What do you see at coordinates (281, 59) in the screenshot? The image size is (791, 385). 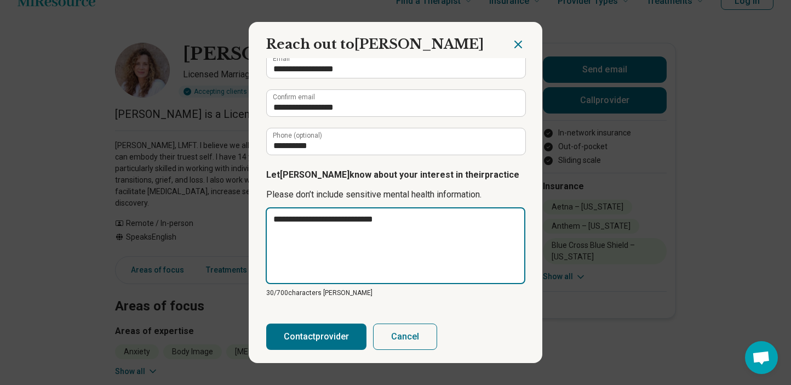 I see `label: Email` at bounding box center [281, 59].